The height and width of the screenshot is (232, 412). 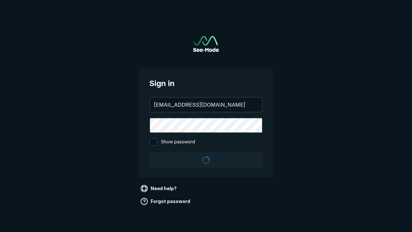 What do you see at coordinates (206, 83) in the screenshot?
I see `span: Sign in` at bounding box center [206, 83].